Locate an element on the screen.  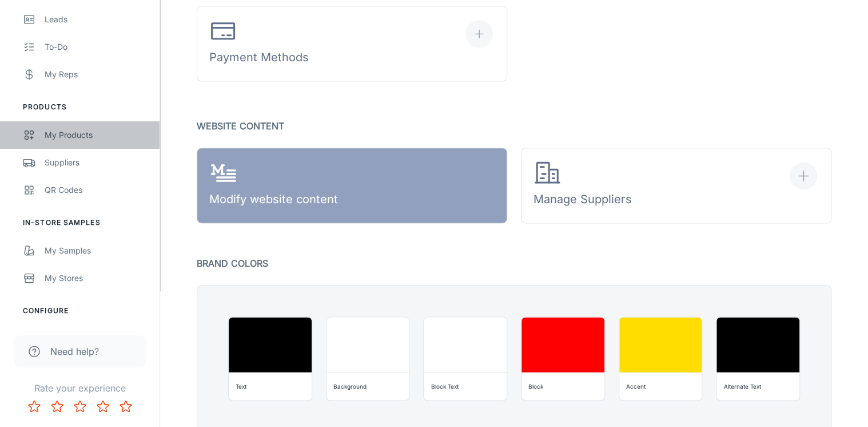
button: Rate 5 star is located at coordinates (126, 406).